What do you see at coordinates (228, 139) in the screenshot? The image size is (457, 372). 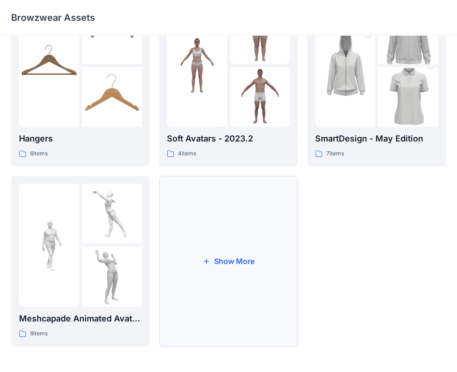 I see `p: Soft Avatars - 2023.2` at bounding box center [228, 139].